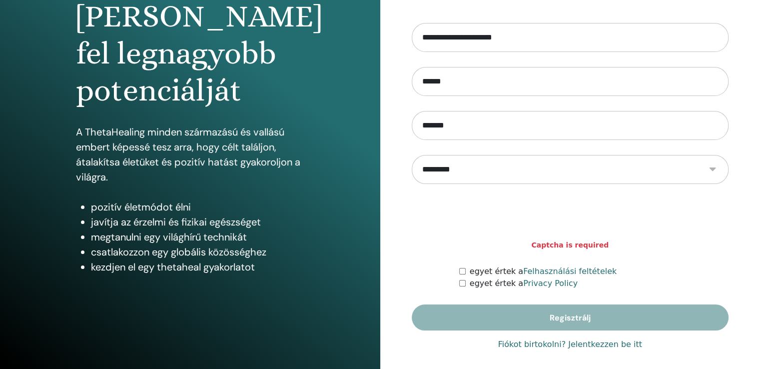  What do you see at coordinates (197, 222) in the screenshot?
I see `li: javítja az érzelmi és fizikai egészséget` at bounding box center [197, 222].